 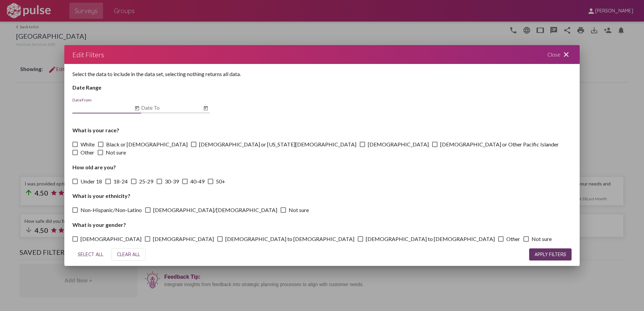 I want to click on span: 25-29, so click(x=146, y=182).